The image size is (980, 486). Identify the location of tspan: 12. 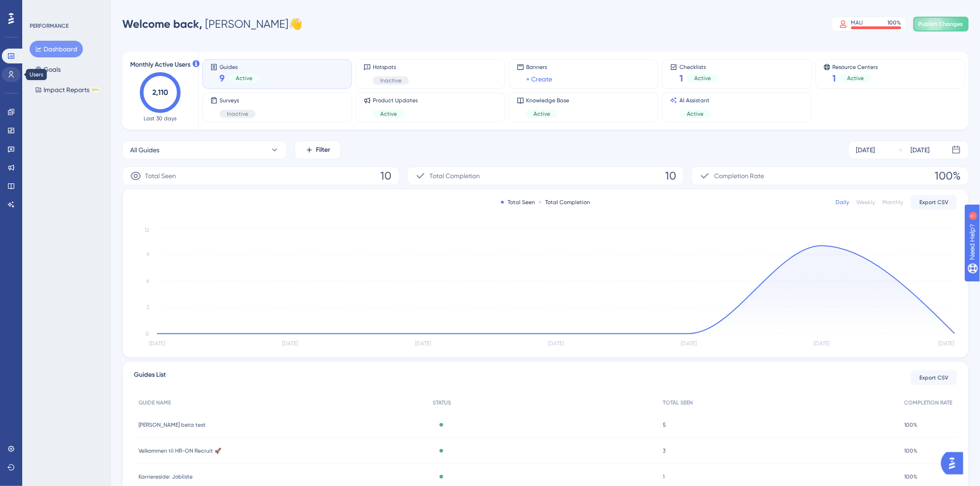
(147, 230).